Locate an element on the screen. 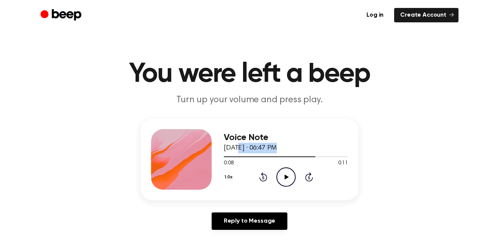 The height and width of the screenshot is (245, 499). a: Log in is located at coordinates (375, 15).